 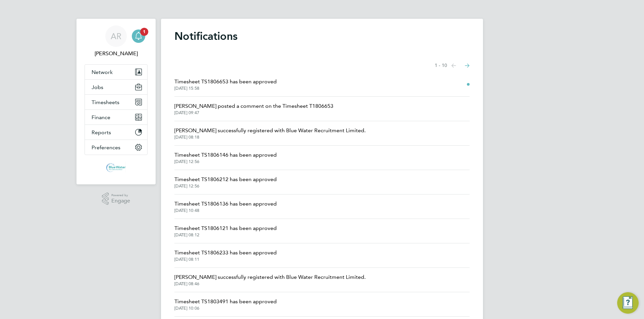 What do you see at coordinates (225, 155) in the screenshot?
I see `span: Timesheet TS1806146 has been approved` at bounding box center [225, 155].